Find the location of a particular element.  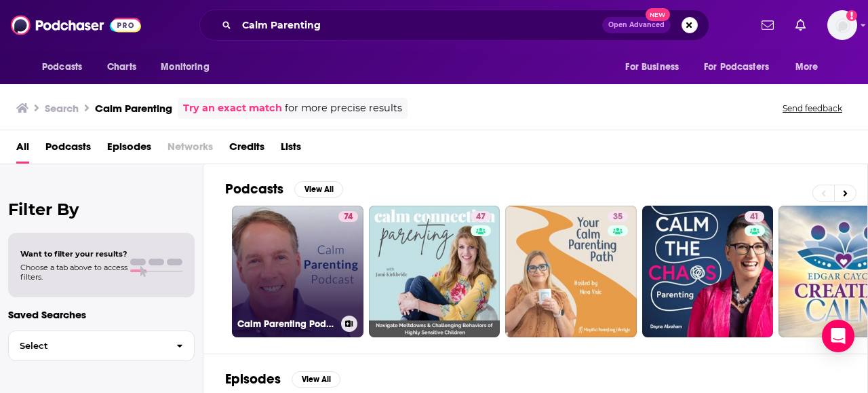

input: Search podcasts, credits, & more... is located at coordinates (419, 25).